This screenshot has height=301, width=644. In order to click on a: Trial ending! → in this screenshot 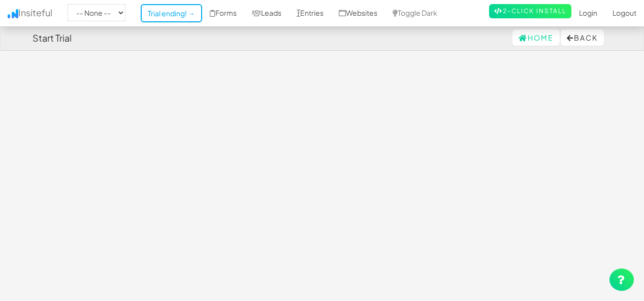, I will do `click(171, 13)`.